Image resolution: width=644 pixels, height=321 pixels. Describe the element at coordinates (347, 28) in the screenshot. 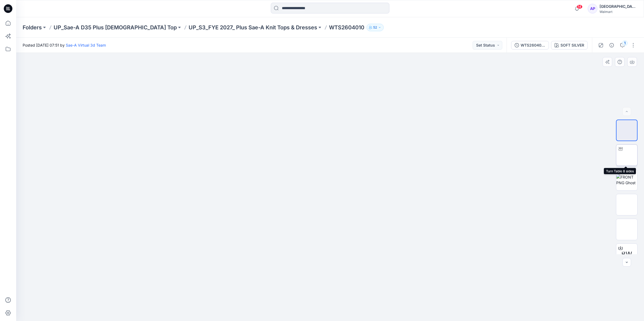

I see `p: WTS2604010` at that location.